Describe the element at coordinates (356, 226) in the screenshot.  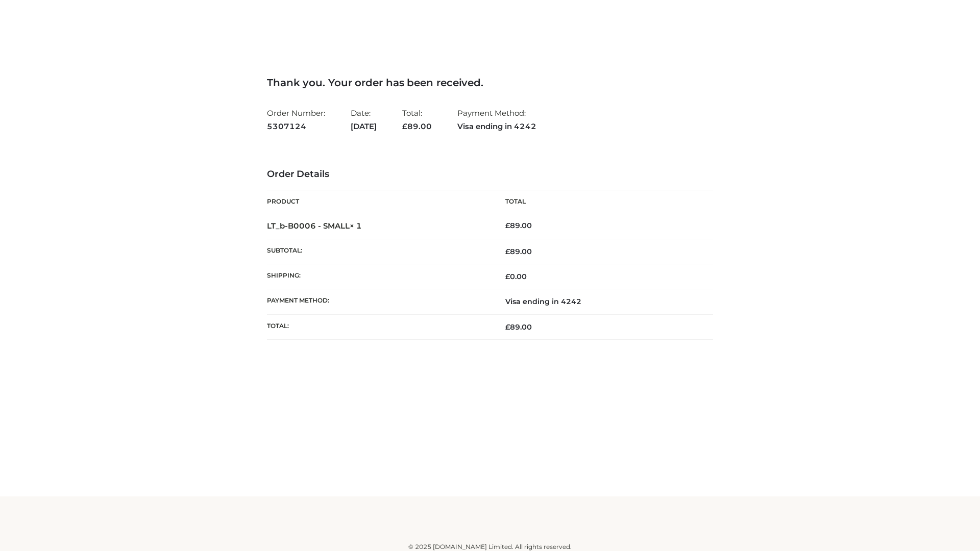
I see `strong: × 1` at that location.